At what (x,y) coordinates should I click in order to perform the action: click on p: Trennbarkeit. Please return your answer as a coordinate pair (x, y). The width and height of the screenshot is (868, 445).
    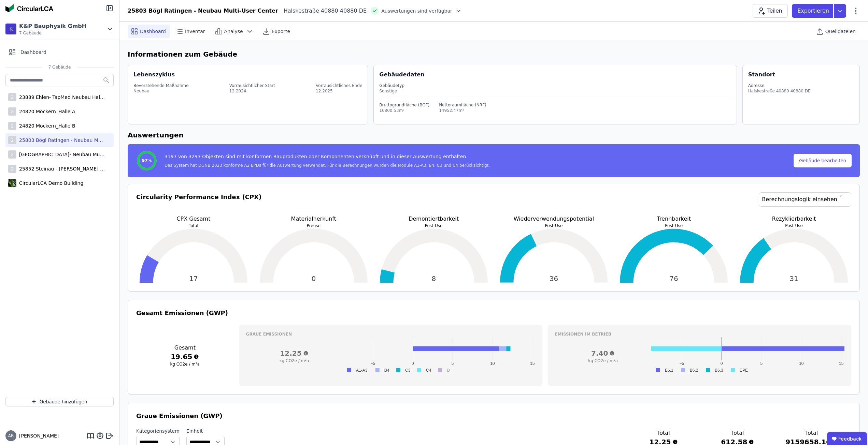
    Looking at the image, I should click on (674, 219).